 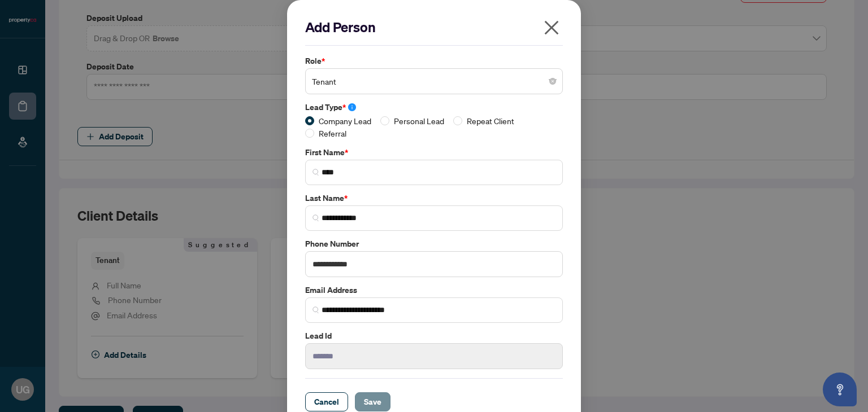 I want to click on label: Email Address, so click(x=434, y=290).